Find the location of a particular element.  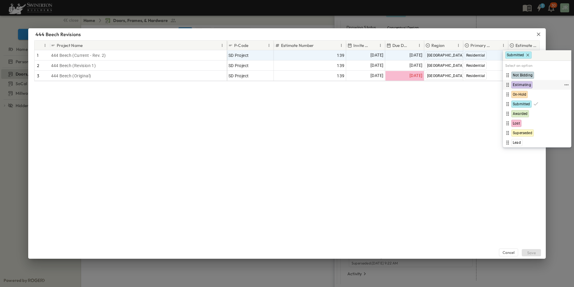

div: Not Bidding is located at coordinates (537, 75).